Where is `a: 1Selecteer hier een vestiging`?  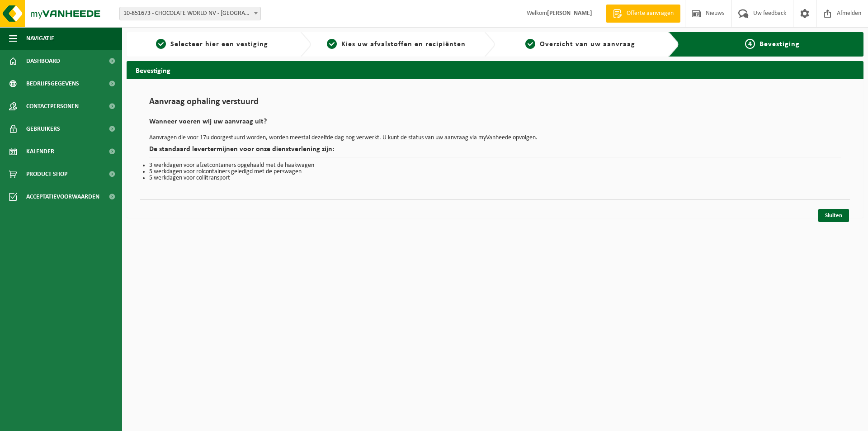
a: 1Selecteer hier een vestiging is located at coordinates (212, 44).